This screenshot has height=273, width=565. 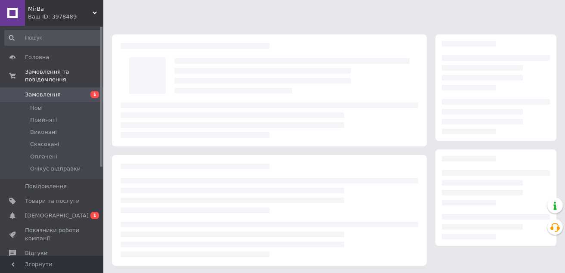 What do you see at coordinates (43, 132) in the screenshot?
I see `span: Виконані` at bounding box center [43, 132].